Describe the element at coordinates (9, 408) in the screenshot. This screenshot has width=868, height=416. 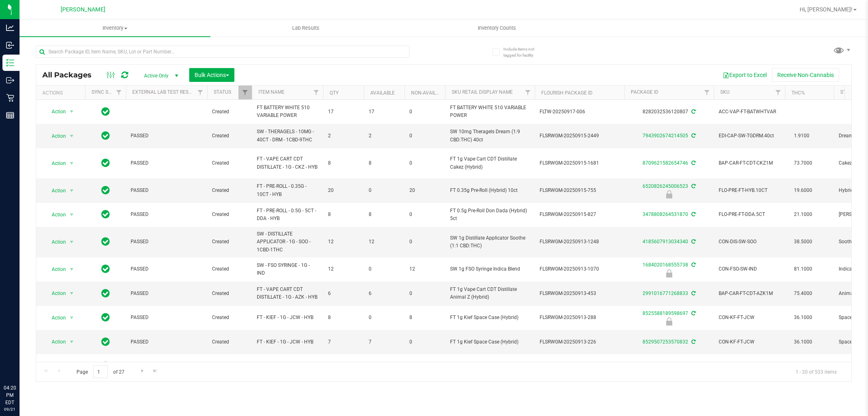
I see `p: 09/21` at that location.